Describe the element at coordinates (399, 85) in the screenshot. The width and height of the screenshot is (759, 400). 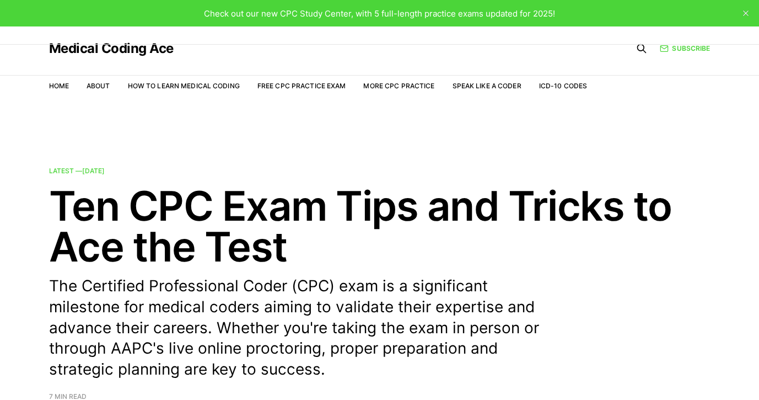
I see `a: More CPC Practice` at that location.